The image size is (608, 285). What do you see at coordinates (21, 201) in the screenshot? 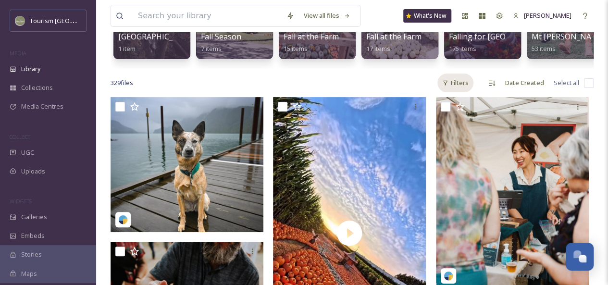
I see `span: WIDGETS` at bounding box center [21, 201].